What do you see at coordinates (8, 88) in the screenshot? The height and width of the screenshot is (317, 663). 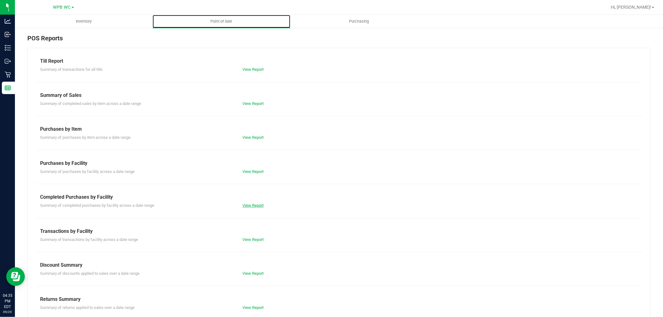 I see `inline-svg: Reports` at bounding box center [8, 88].